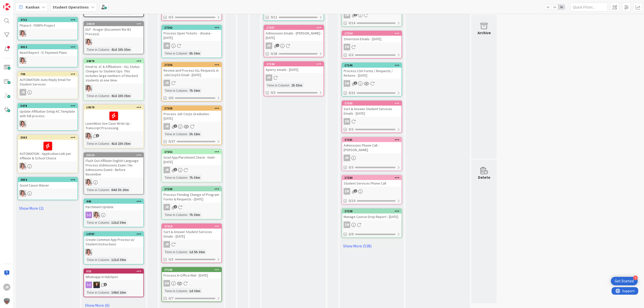 The image size is (644, 308). What do you see at coordinates (484, 33) in the screenshot?
I see `div: Archive` at bounding box center [484, 33].